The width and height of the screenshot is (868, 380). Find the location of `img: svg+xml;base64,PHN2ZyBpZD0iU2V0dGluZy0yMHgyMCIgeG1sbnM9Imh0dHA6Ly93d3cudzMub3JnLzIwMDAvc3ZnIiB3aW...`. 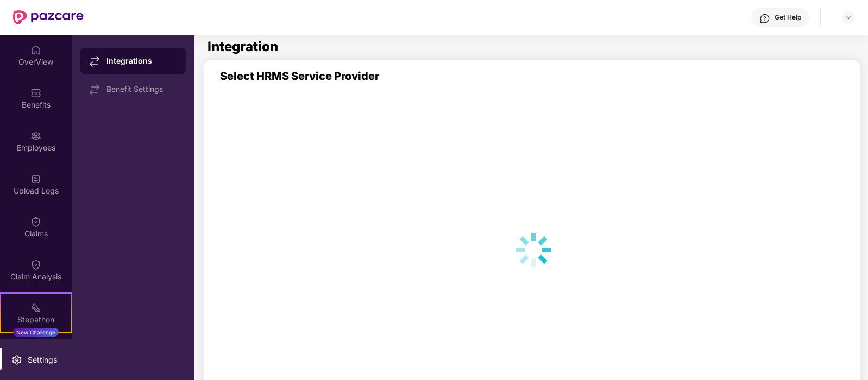

img: svg+xml;base64,PHN2ZyBpZD0iU2V0dGluZy0yMHgyMCIgeG1sbnM9Imh0dHA6Ly93d3cudzMub3JnLzIwMDAvc3ZnIiB3aW... is located at coordinates (17, 360).